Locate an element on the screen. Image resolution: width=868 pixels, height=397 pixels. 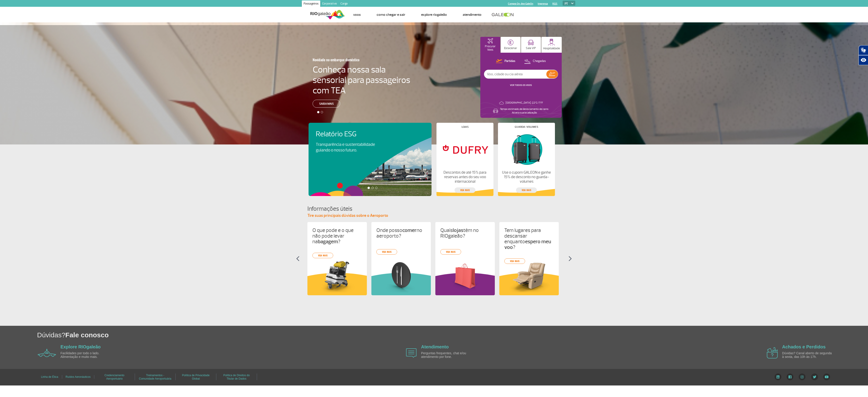
a: Como chegar e sair is located at coordinates (391, 15).